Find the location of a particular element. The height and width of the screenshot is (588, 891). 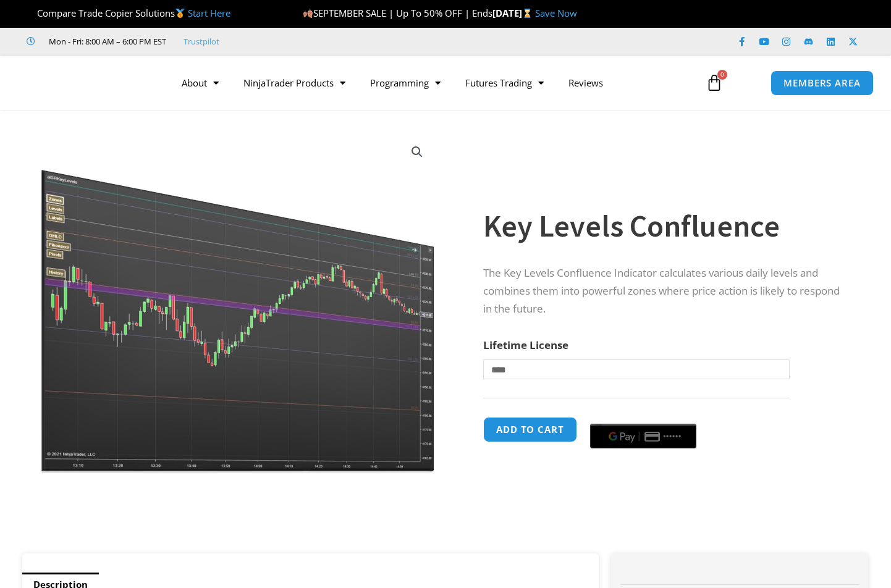

span: Mon - Fri: 8:00 AM – 6:00 PM EST is located at coordinates (106, 41).